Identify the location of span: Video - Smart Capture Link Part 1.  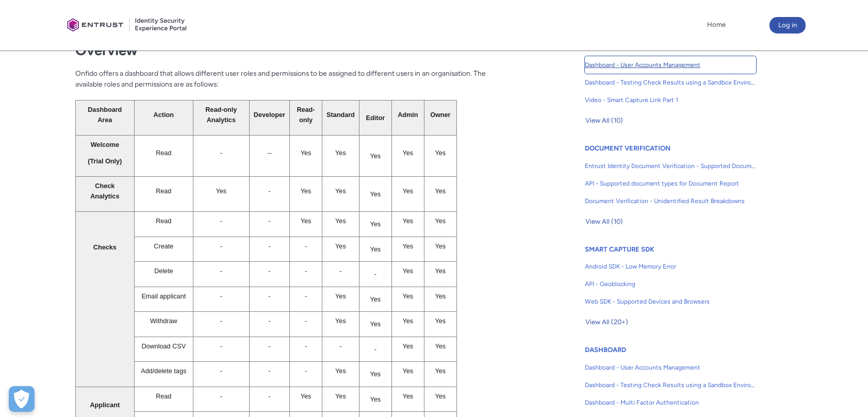
(670, 100).